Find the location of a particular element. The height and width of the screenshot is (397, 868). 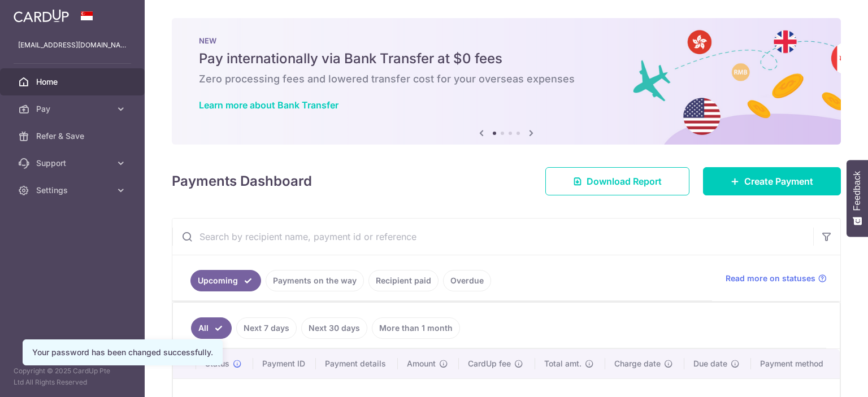

span: Refer & Save is located at coordinates (74, 136).